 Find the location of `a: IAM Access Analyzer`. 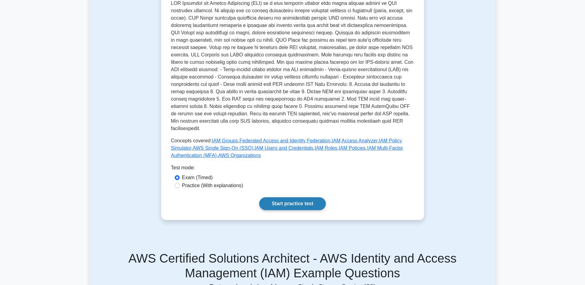

a: IAM Access Analyzer is located at coordinates (354, 141).